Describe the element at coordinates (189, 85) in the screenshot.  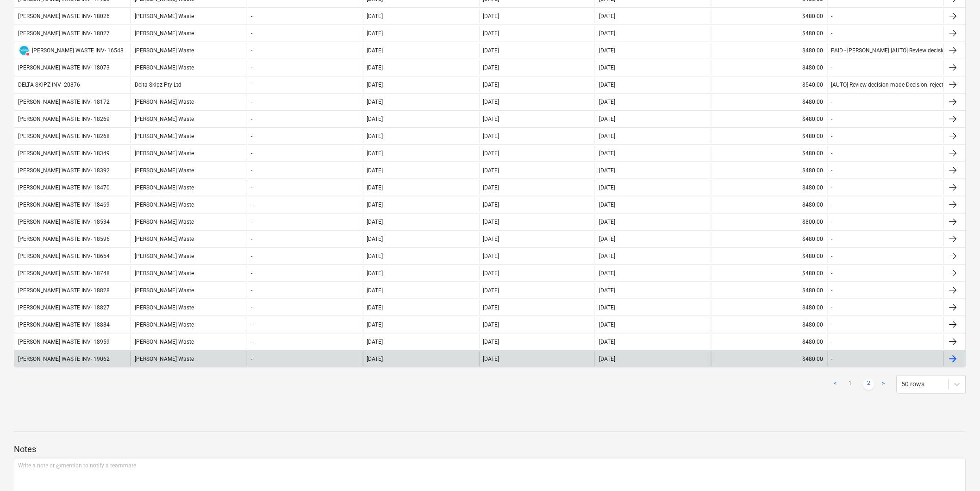
I see `div: Delta Skipz Pty Ltd` at that location.